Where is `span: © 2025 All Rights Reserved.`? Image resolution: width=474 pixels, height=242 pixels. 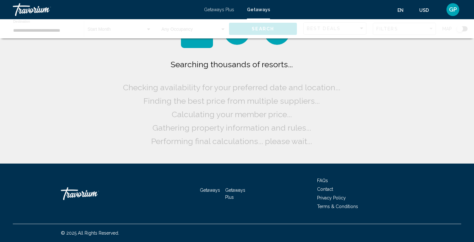
span: © 2025 All Rights Reserved. is located at coordinates (90, 233).